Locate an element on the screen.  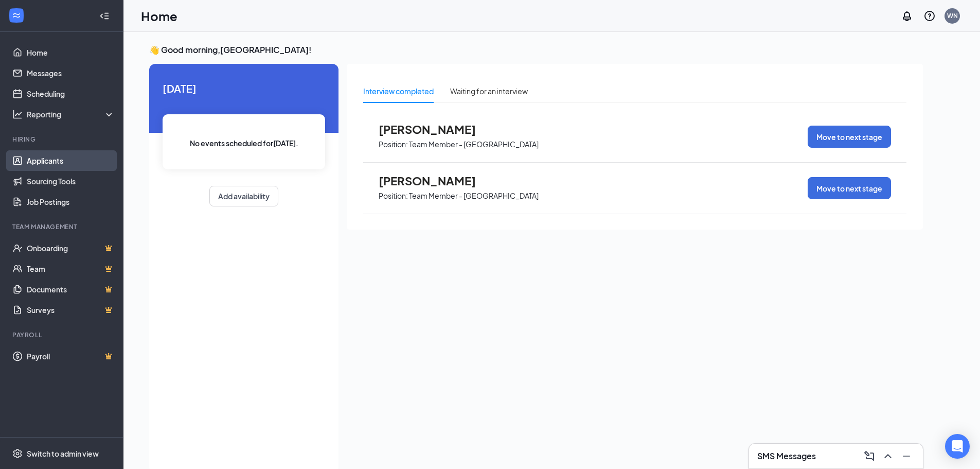
div: Hiring is located at coordinates (62, 139).